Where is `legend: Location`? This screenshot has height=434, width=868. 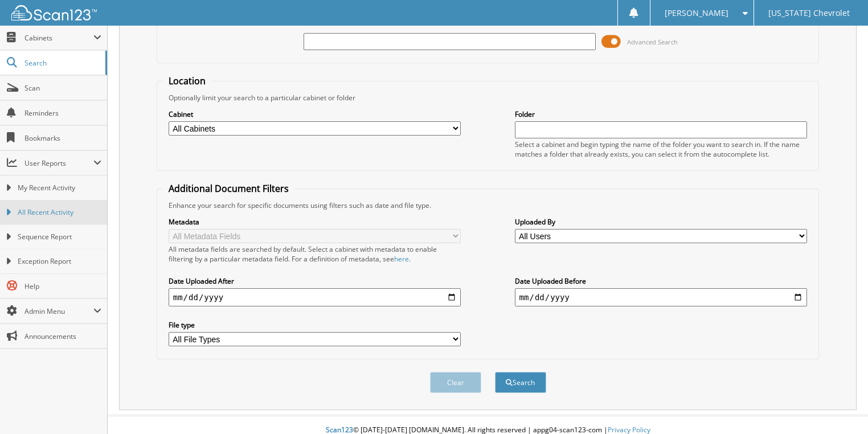 legend: Location is located at coordinates (187, 81).